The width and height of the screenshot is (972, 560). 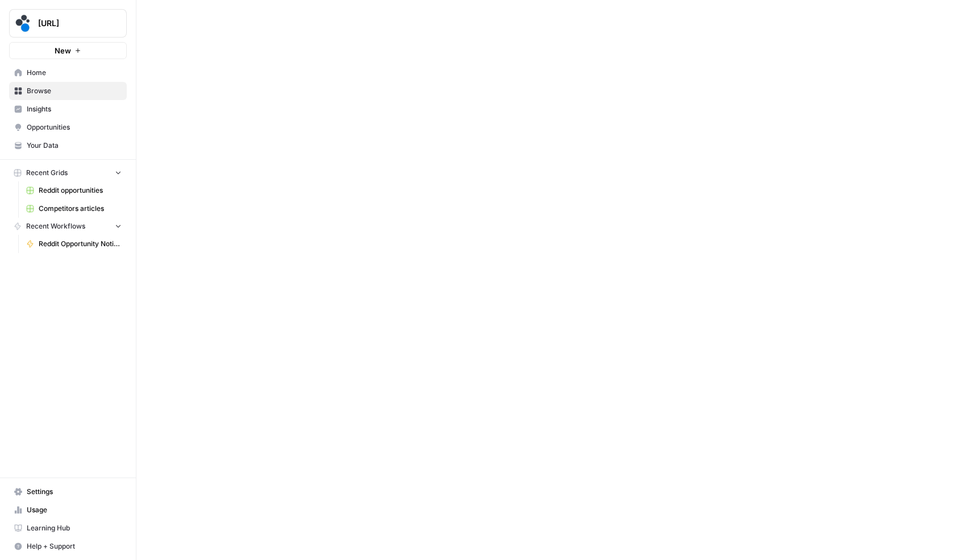 What do you see at coordinates (74, 190) in the screenshot?
I see `a: Reddit opportunities` at bounding box center [74, 190].